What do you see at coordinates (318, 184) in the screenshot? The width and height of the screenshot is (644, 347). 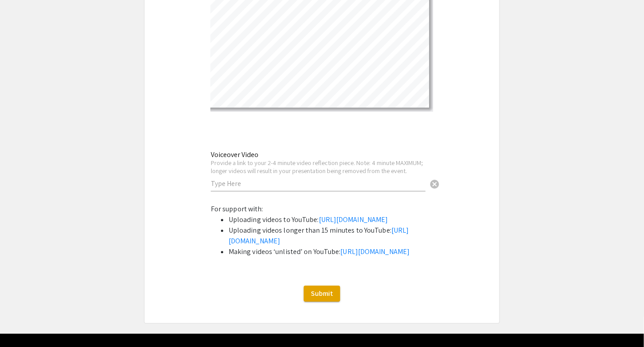 I see `input: Type Here` at bounding box center [318, 184].